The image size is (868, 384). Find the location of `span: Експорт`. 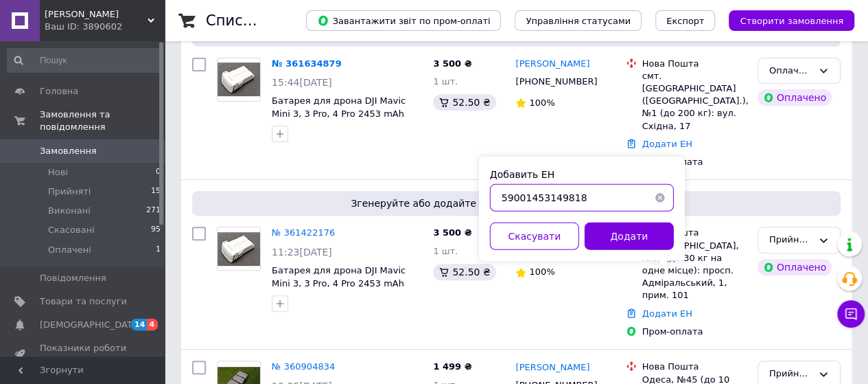

span: Експорт is located at coordinates (685, 21).